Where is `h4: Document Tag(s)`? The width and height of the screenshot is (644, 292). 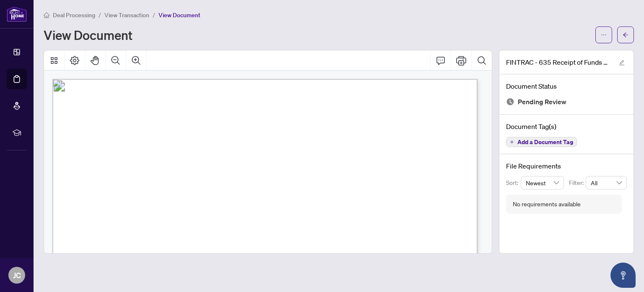 h4: Document Tag(s) is located at coordinates (566, 127).